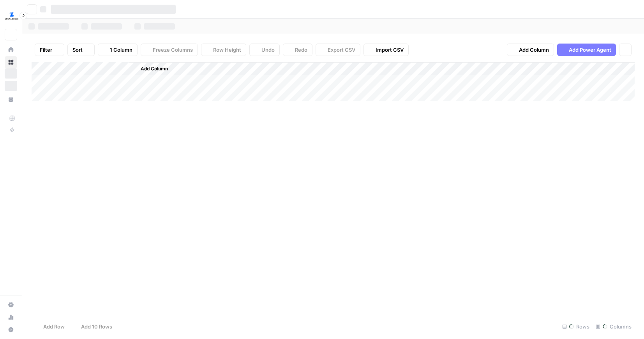  What do you see at coordinates (590, 50) in the screenshot?
I see `span: Add Power Agent` at bounding box center [590, 50].